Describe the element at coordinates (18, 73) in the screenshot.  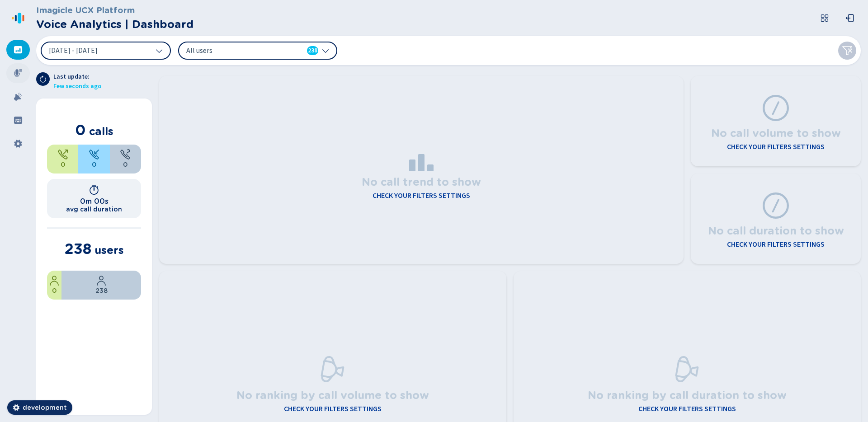
I see `div: Recordings` at that location.